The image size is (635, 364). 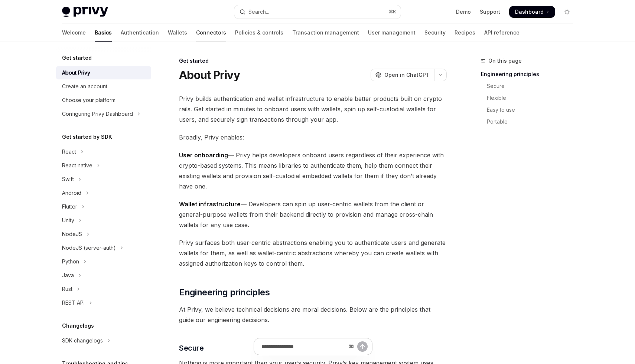 I want to click on a: Demo, so click(x=463, y=12).